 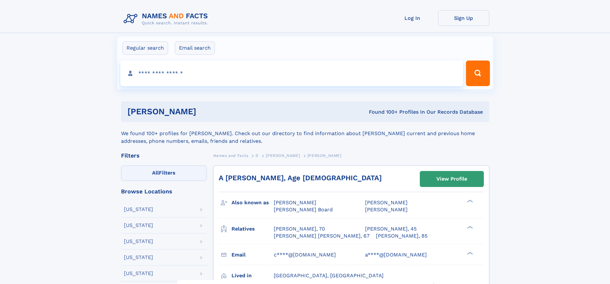 I want to click on label: Filters, so click(x=164, y=173).